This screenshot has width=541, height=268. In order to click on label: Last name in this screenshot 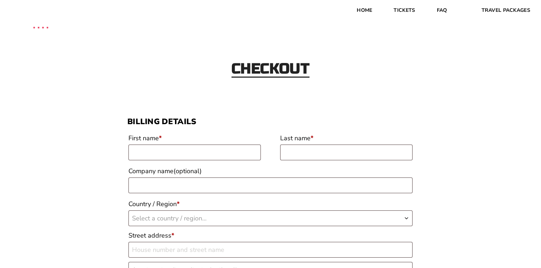, I will do `click(347, 138)`.